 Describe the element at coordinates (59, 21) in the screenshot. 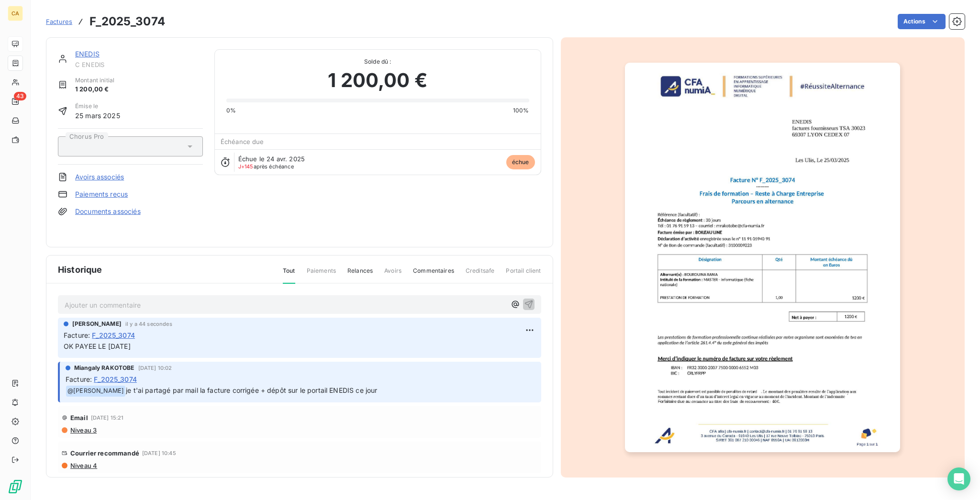

I see `span: Factures` at that location.